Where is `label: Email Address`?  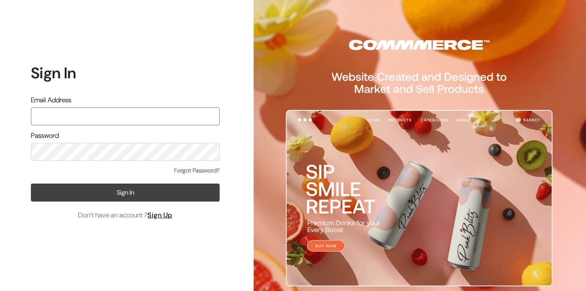 label: Email Address is located at coordinates (51, 100).